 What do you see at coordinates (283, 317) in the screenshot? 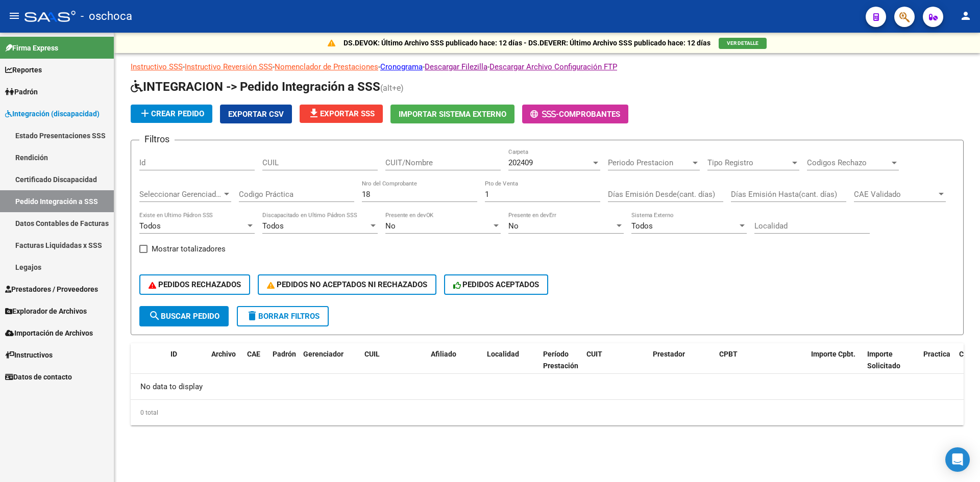
I see `span: Borrar Filtros` at bounding box center [283, 317].